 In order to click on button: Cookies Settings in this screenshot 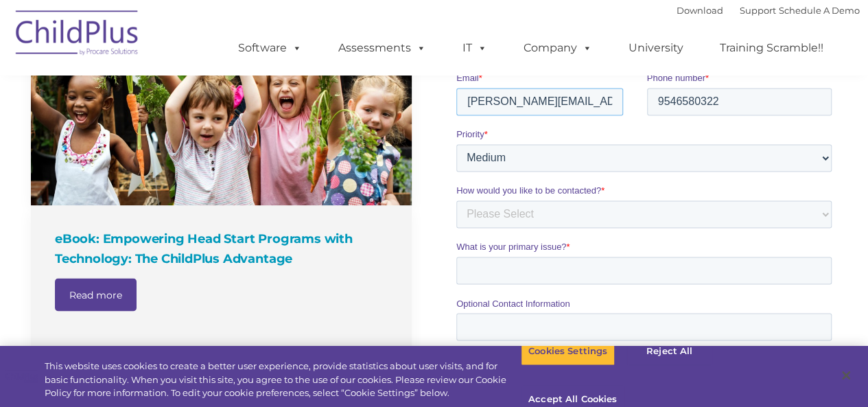, I will do `click(567, 351)`.